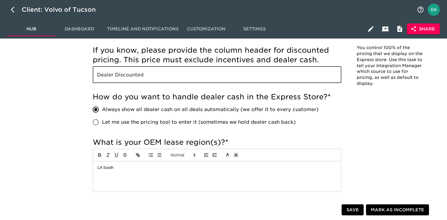 The height and width of the screenshot is (220, 447). I want to click on p: You control 100% of the pricing that we display on the Express store. Use this task to tell your ..., so click(390, 66).